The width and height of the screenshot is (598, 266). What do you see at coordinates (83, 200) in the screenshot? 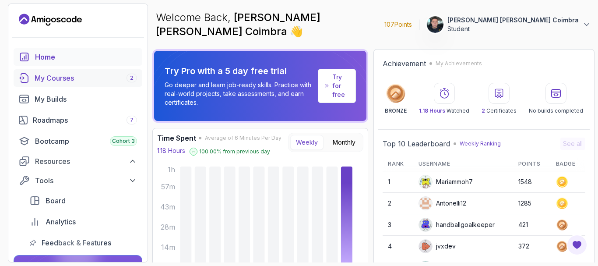
I see `a: board` at bounding box center [83, 200].